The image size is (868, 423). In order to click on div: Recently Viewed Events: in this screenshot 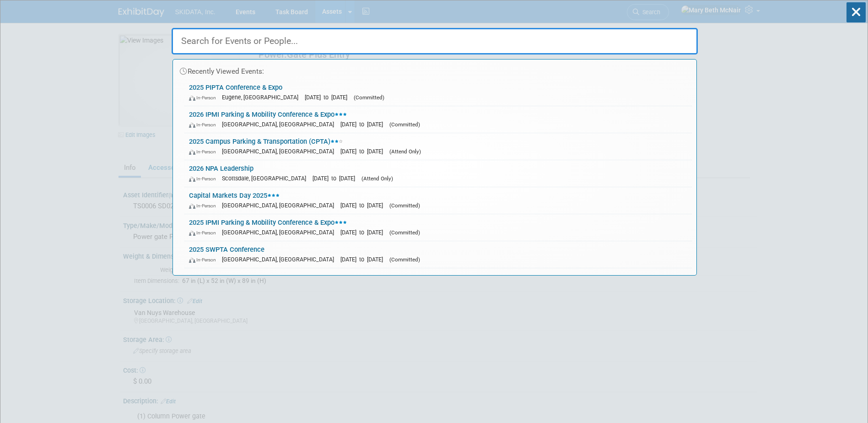, I will do `click(435, 69)`.